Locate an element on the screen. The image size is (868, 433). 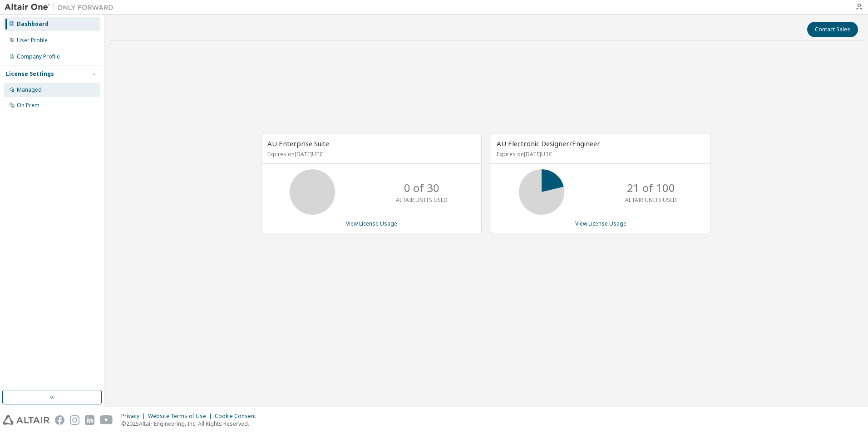
img: instagram.svg is located at coordinates (75, 420).